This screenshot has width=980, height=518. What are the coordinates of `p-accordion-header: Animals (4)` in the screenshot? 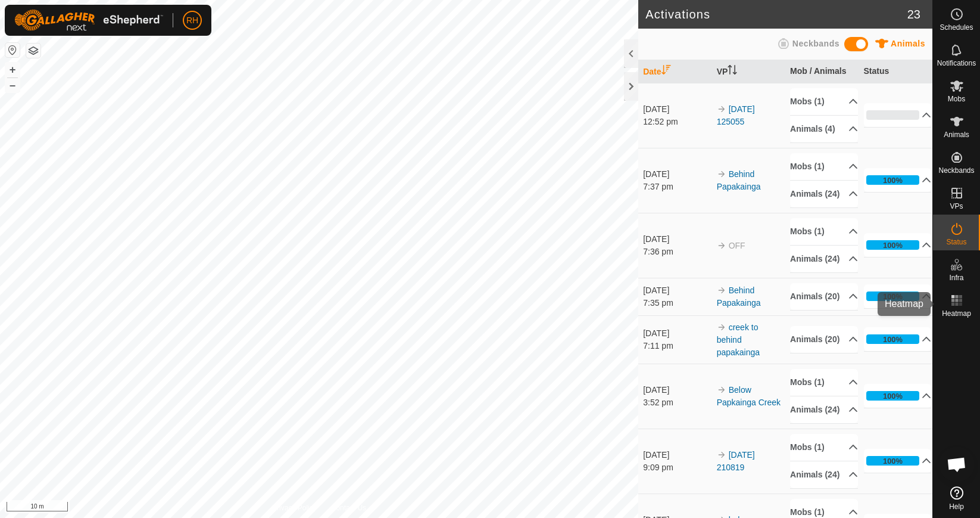 It's located at (824, 129).